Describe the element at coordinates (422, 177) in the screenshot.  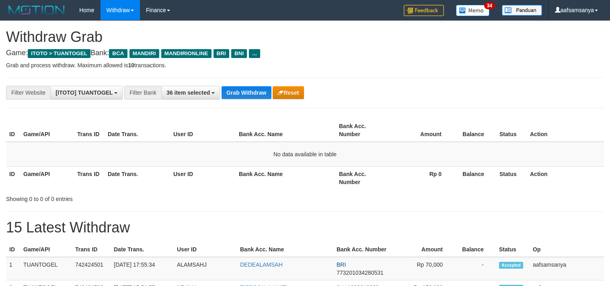
I see `th: Rp 0` at that location.